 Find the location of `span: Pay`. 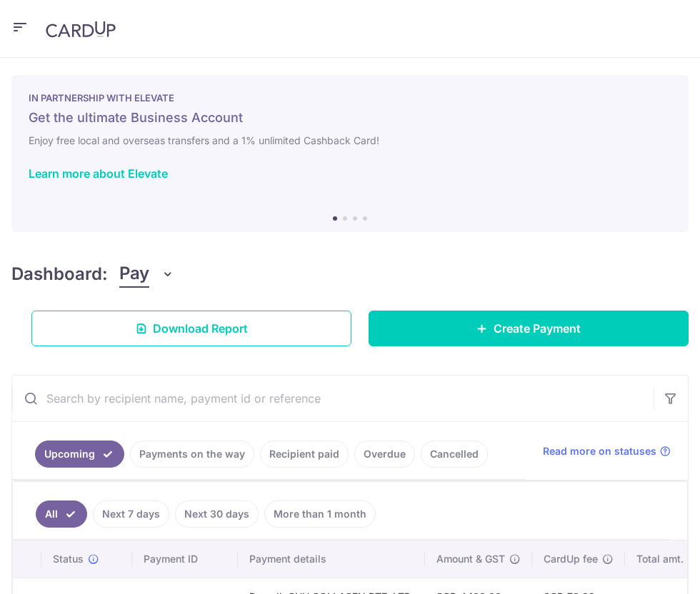

span: Pay is located at coordinates (134, 274).